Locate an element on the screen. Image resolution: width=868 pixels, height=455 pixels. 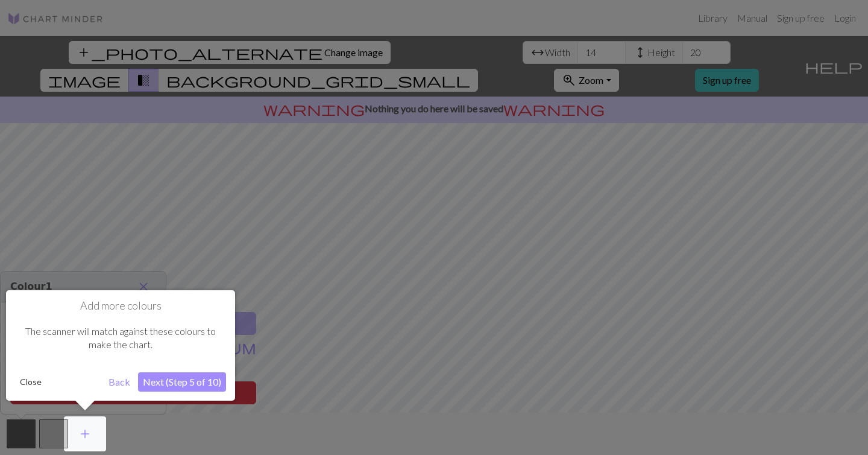
h1: Add more colours is located at coordinates (120, 306).